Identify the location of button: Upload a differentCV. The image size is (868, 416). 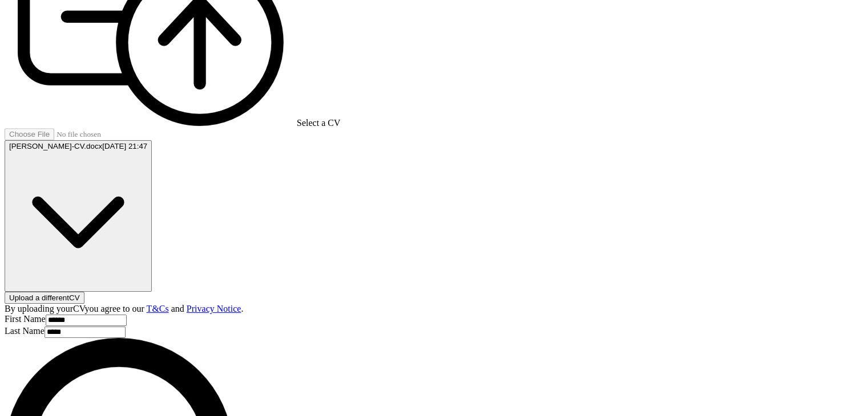
(45, 298).